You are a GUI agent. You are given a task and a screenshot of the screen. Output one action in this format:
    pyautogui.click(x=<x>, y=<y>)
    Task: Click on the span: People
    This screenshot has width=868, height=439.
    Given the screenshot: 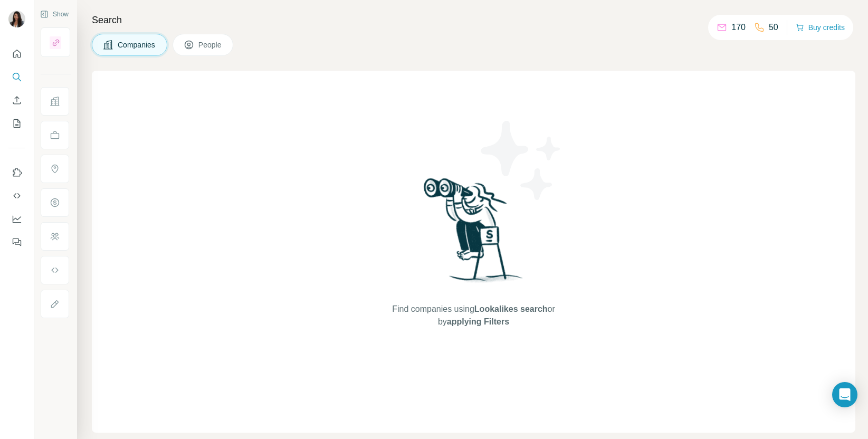 What is the action you would take?
    pyautogui.click(x=211, y=45)
    